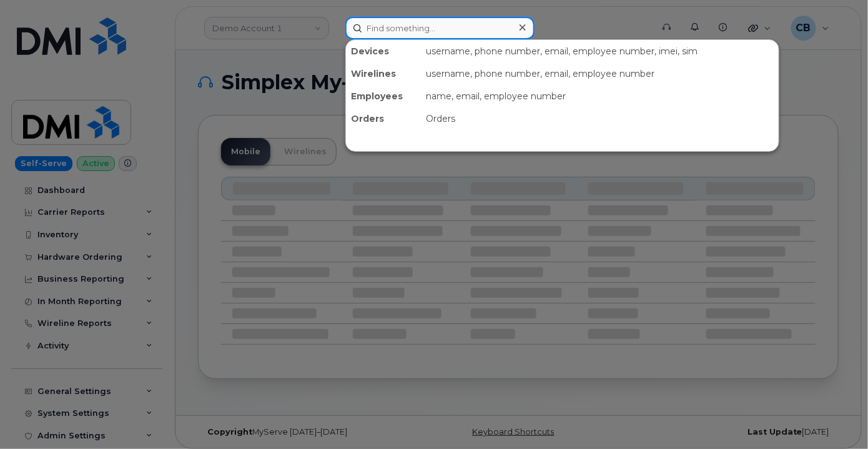  What do you see at coordinates (600, 51) in the screenshot?
I see `div: username, phone number, email, employee number, imei, sim` at bounding box center [600, 51].